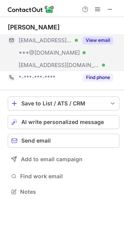  Describe the element at coordinates (36, 141) in the screenshot. I see `span: Send email` at that location.